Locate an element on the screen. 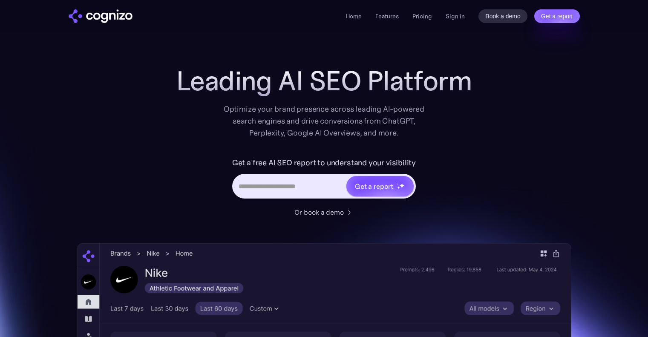 This screenshot has height=337, width=648. a: home is located at coordinates (101, 16).